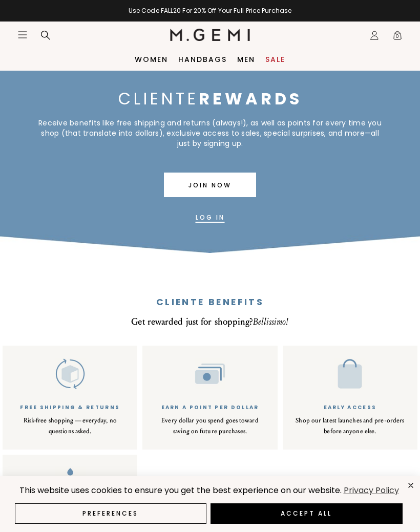 The image size is (420, 532). Describe the element at coordinates (23, 35) in the screenshot. I see `button: Open site menu` at that location.